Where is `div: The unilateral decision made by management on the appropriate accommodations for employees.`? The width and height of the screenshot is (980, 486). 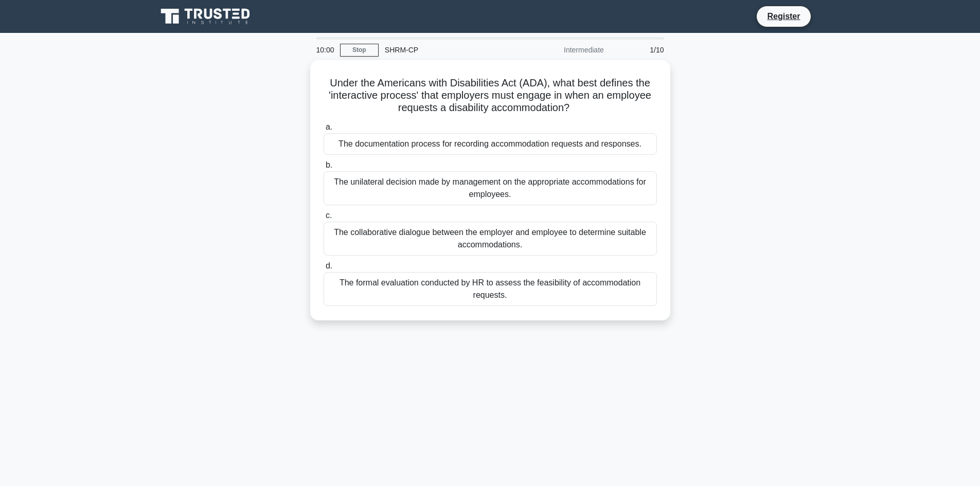
div: The unilateral decision made by management on the appropriate accommodations for employees. is located at coordinates (491, 188).